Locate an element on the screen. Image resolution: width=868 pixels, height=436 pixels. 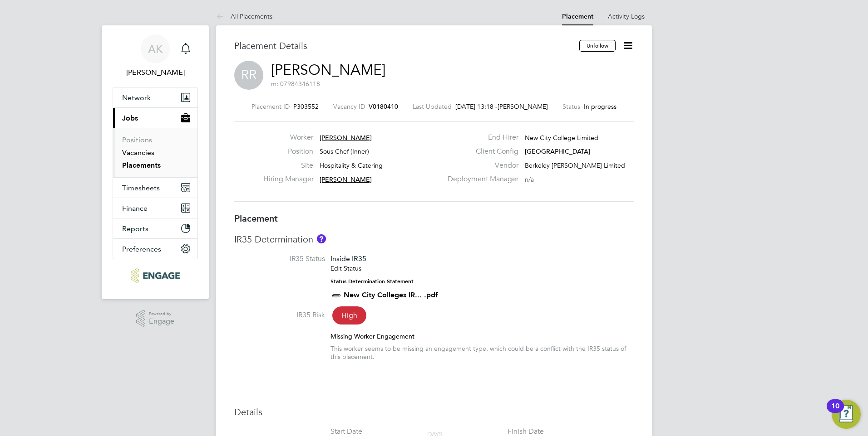
label: IR35 Risk is located at coordinates (279, 315).